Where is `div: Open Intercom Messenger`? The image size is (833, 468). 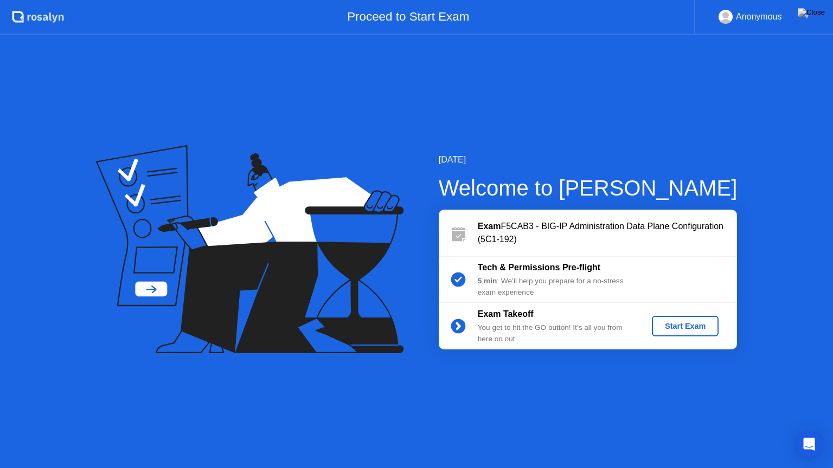 div: Open Intercom Messenger is located at coordinates (809, 445).